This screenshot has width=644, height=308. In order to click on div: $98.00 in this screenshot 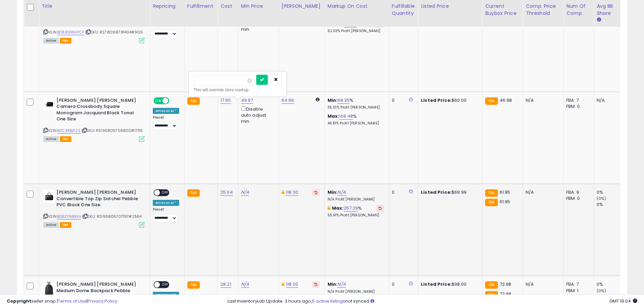, I will do `click(449, 285)`.